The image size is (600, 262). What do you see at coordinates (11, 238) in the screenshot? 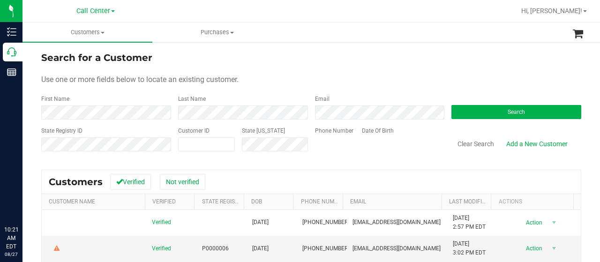
I see `p: 10:21 AM EDT` at bounding box center [11, 238].